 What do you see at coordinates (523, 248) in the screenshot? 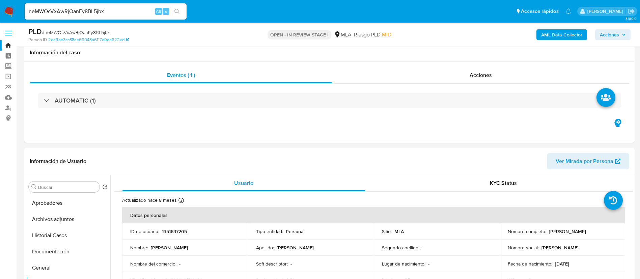
I see `p: Nombre social :` at bounding box center [523, 248].